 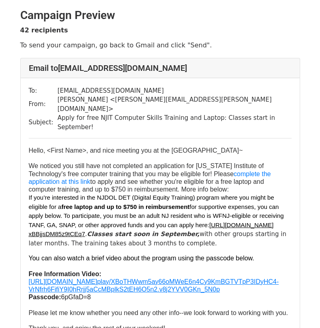 What do you see at coordinates (141, 258) in the screenshot?
I see `font: You can also watch a brief video about the program using the passcode below.` at bounding box center [141, 258].